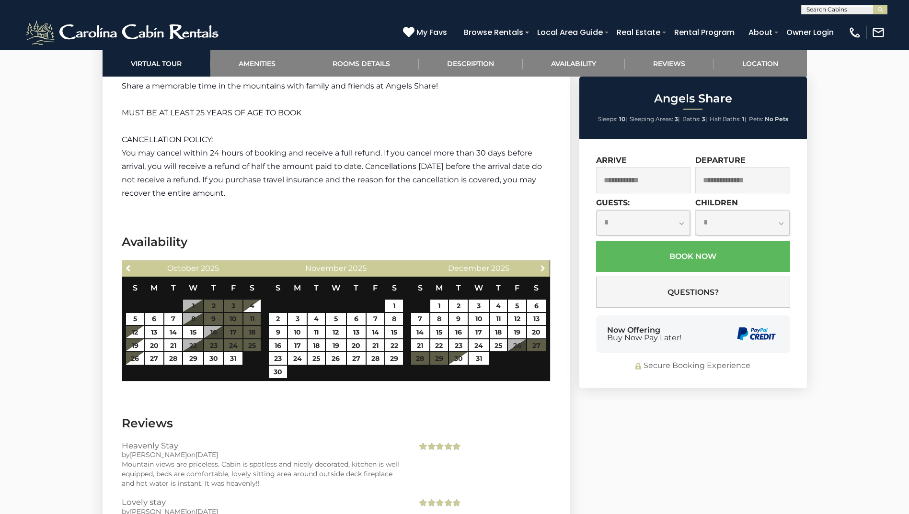 This screenshot has height=514, width=909. What do you see at coordinates (536, 320) in the screenshot?
I see `a: 13` at bounding box center [536, 320].